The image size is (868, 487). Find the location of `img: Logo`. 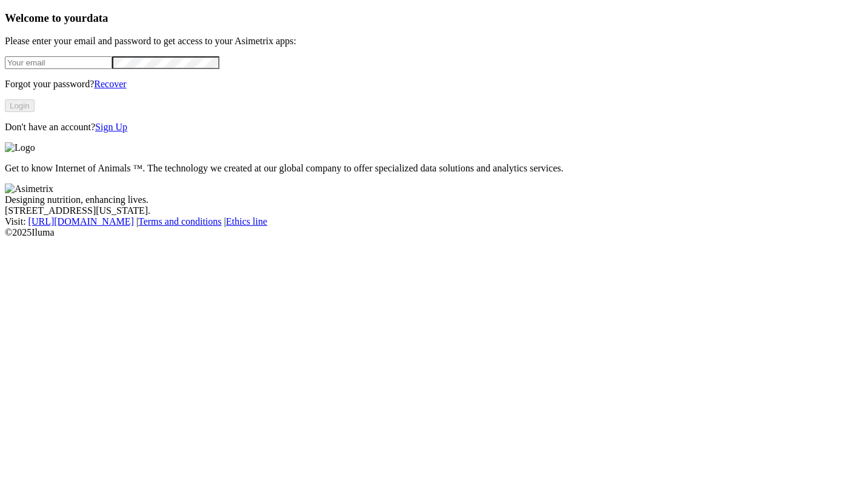

img: Logo is located at coordinates (20, 148).